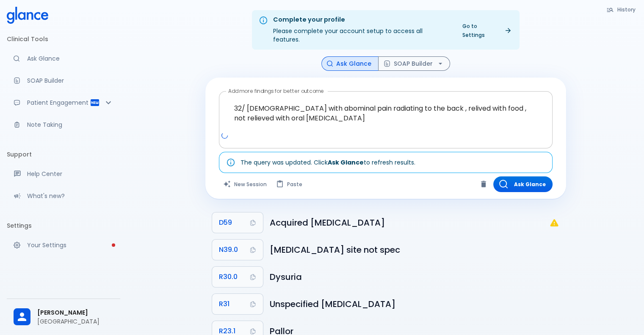 This screenshot has width=644, height=335. I want to click on div: Recent updates and feature releases, so click(63, 196).